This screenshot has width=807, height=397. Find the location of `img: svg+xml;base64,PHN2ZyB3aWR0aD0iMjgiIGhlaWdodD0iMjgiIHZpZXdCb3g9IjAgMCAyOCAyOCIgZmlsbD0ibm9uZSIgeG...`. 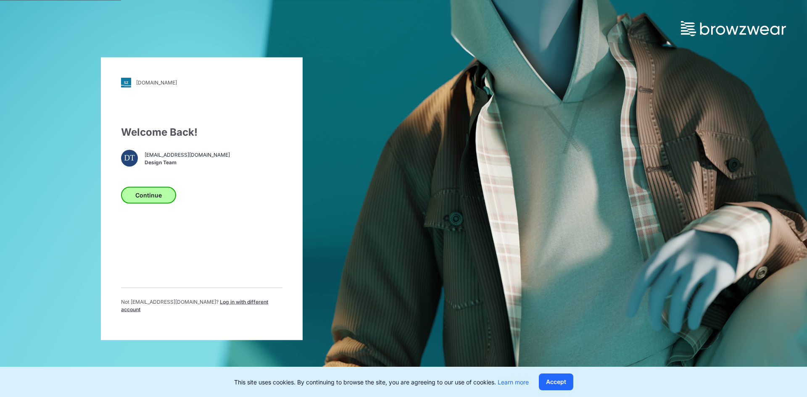

img: svg+xml;base64,PHN2ZyB3aWR0aD0iMjgiIGhlaWdodD0iMjgiIHZpZXdCb3g9IjAgMCAyOCAyOCIgZmlsbD0ibm9uZSIgeG... is located at coordinates (126, 82).